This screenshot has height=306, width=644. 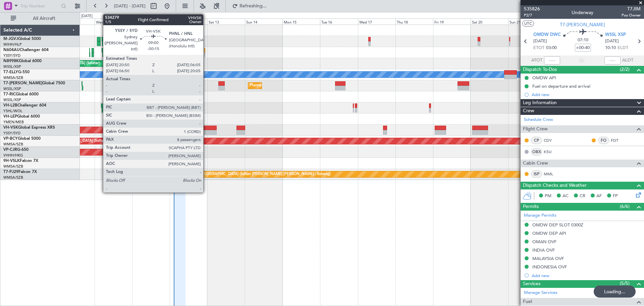 I want to click on button: UTC, so click(x=528, y=23).